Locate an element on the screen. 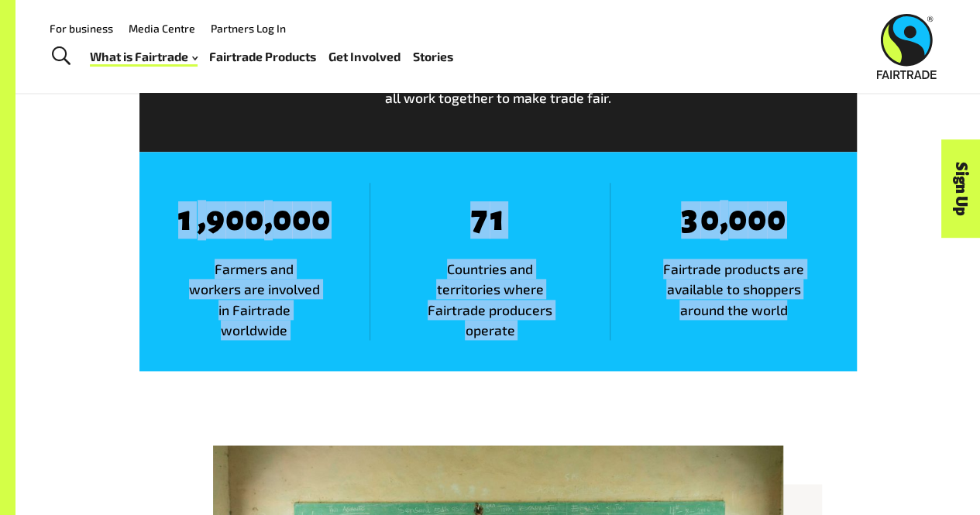 Image resolution: width=980 pixels, height=515 pixels. span: Countries and territories where Fairtrade producers operate is located at coordinates (490, 300).